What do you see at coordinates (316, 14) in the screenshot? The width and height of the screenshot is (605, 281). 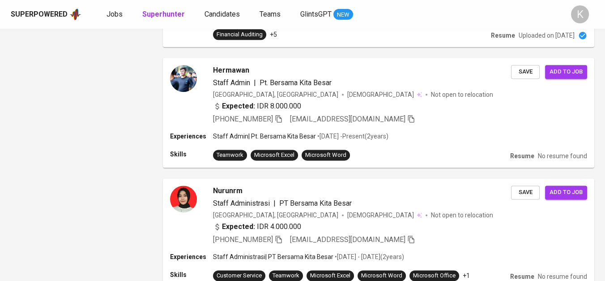 I see `span: GlintsGPT` at bounding box center [316, 14].